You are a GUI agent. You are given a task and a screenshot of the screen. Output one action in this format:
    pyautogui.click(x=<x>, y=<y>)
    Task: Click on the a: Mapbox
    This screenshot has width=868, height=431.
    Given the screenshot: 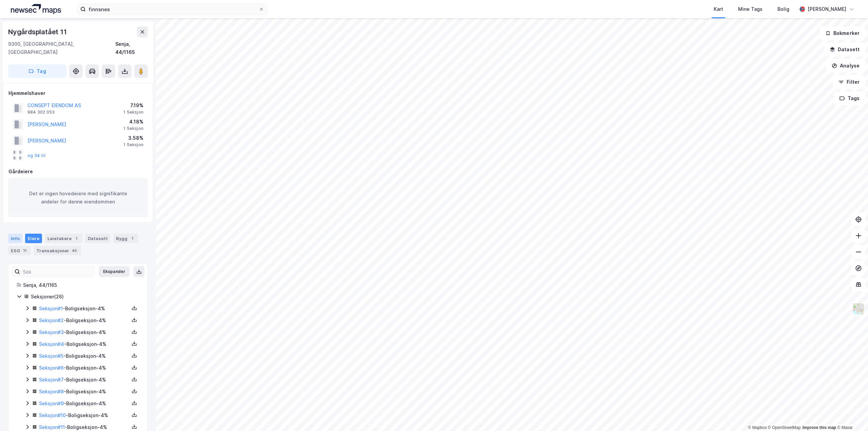 What is the action you would take?
    pyautogui.click(x=757, y=427)
    